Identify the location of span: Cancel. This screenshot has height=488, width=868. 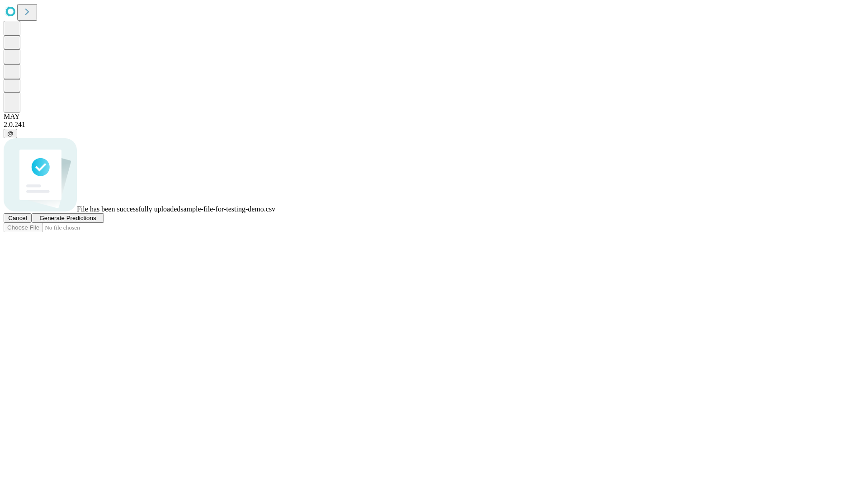
(17, 217).